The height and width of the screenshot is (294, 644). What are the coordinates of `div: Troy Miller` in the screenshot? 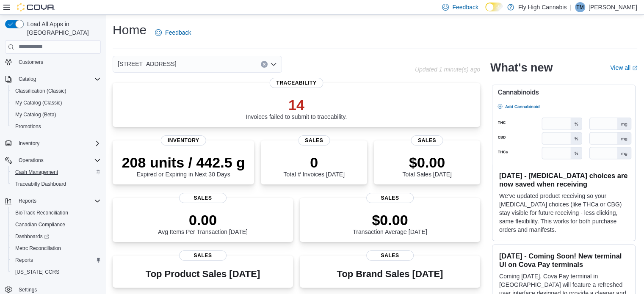 It's located at (580, 7).